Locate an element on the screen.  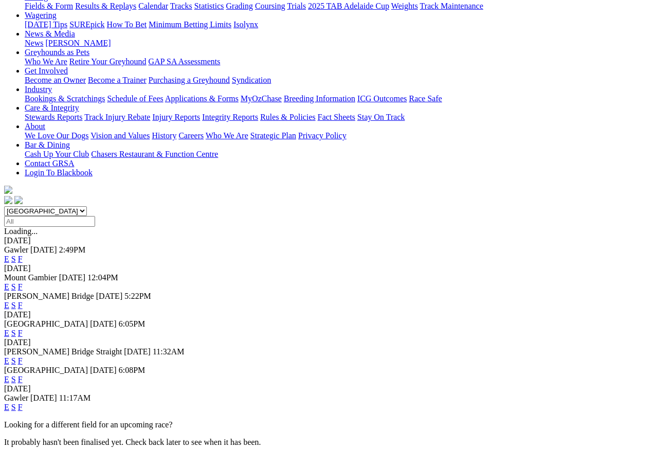
input: Select date is located at coordinates (49, 221).